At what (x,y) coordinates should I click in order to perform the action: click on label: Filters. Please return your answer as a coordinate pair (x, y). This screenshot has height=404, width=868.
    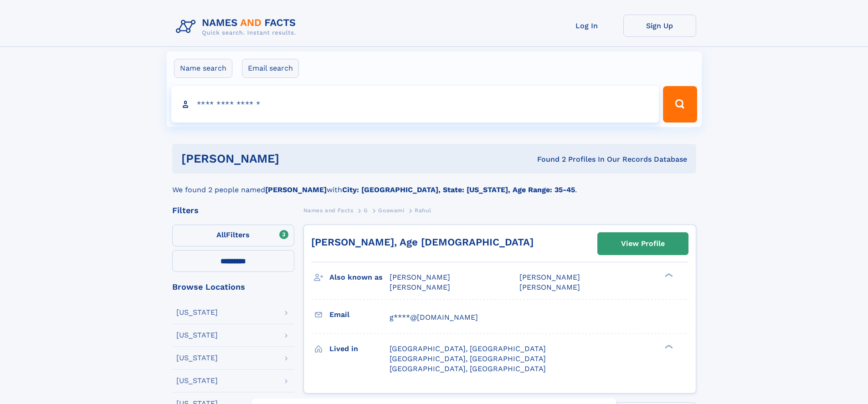
    Looking at the image, I should click on (233, 235).